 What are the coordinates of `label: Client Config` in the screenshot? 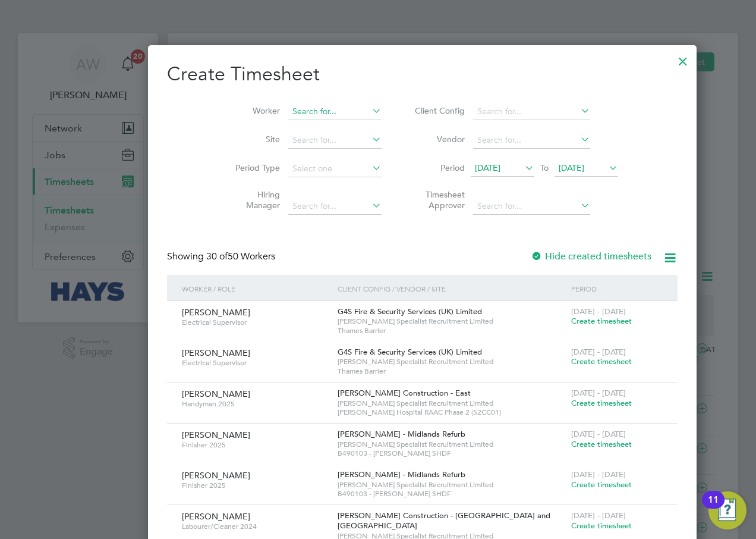 It's located at (438, 110).